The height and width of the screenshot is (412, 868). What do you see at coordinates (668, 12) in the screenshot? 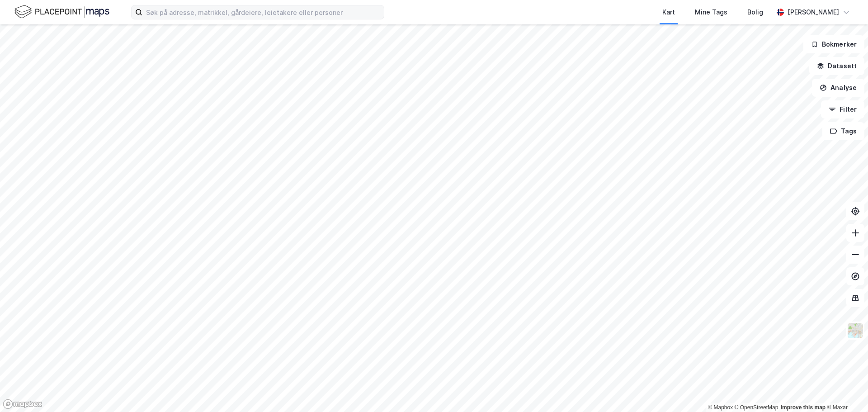
I see `div: Kart` at bounding box center [668, 12].